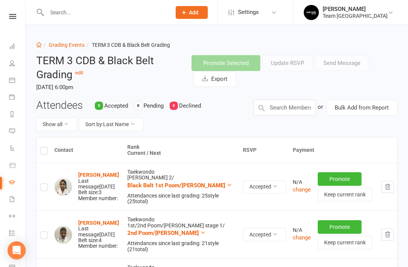  Describe the element at coordinates (17, 64) in the screenshot. I see `a: People` at that location.